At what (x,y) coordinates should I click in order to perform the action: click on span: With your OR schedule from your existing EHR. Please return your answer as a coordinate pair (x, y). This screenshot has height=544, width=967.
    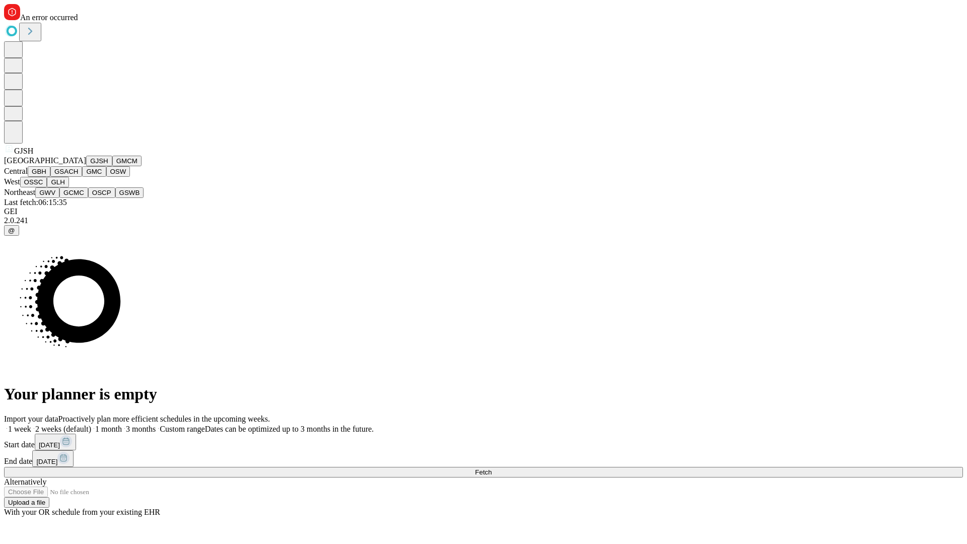
    Looking at the image, I should click on (82, 511).